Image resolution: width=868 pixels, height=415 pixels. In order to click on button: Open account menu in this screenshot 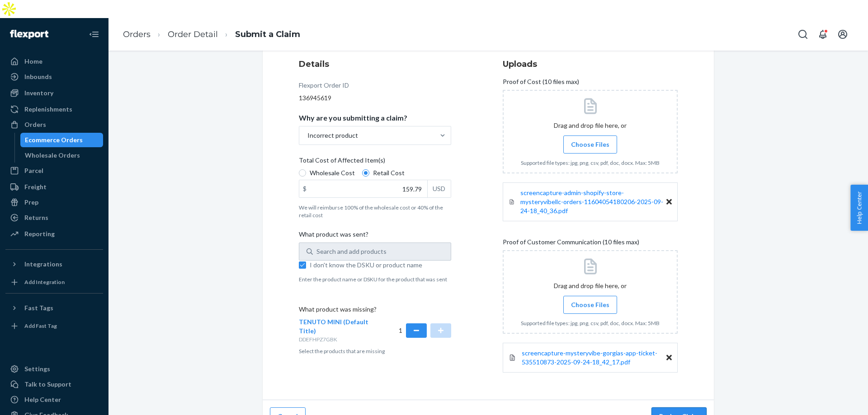, I will do `click(842, 34)`.